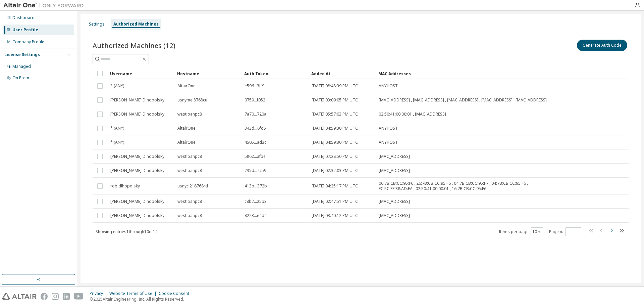 The height and width of the screenshot is (306, 644). I want to click on div: Managed, so click(22, 67).